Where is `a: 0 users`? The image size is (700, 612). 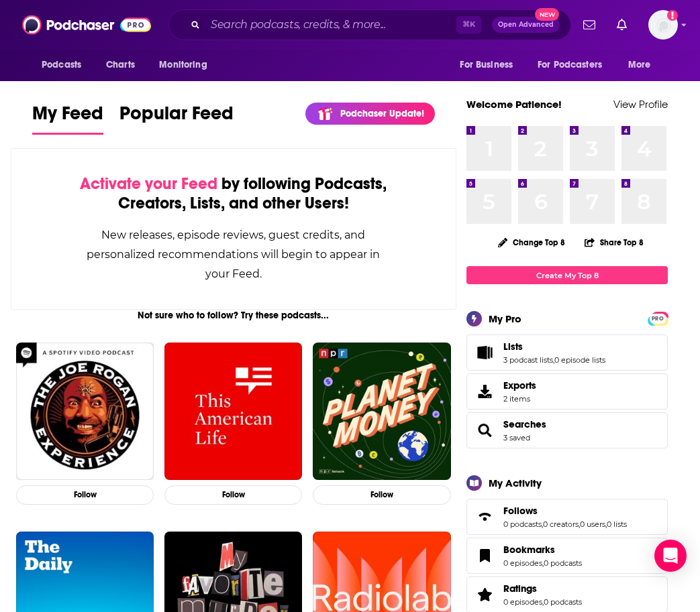 a: 0 users is located at coordinates (593, 524).